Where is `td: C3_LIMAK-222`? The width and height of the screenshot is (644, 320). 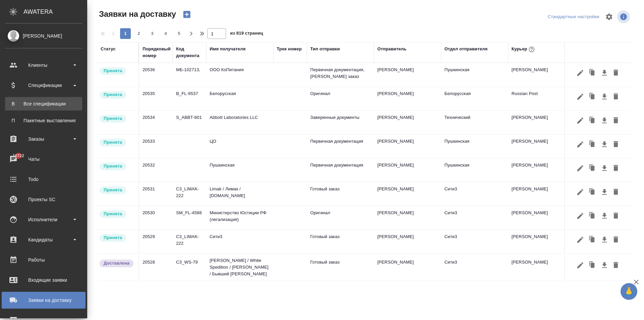
td: C3_LIMAK-222 is located at coordinates (190, 241).